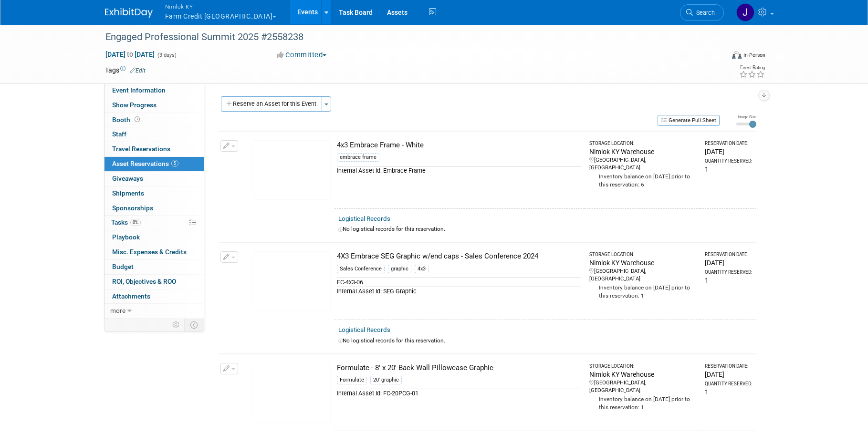 This screenshot has height=434, width=868. I want to click on td: Personalize Event Tab Strip, so click(176, 325).